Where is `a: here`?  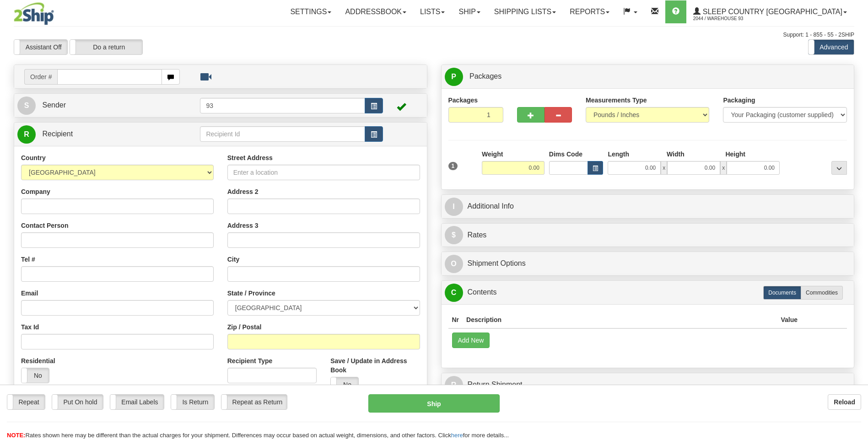
a: here is located at coordinates (457, 435).